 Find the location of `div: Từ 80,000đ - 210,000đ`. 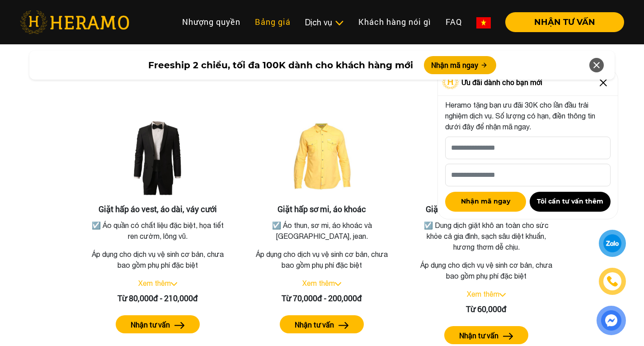

div: Từ 80,000đ - 210,000đ is located at coordinates (158, 298).